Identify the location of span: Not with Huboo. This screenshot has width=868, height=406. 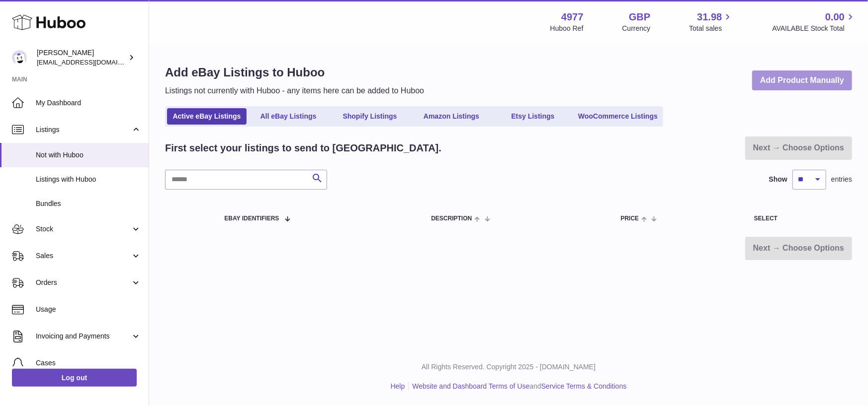
(89, 155).